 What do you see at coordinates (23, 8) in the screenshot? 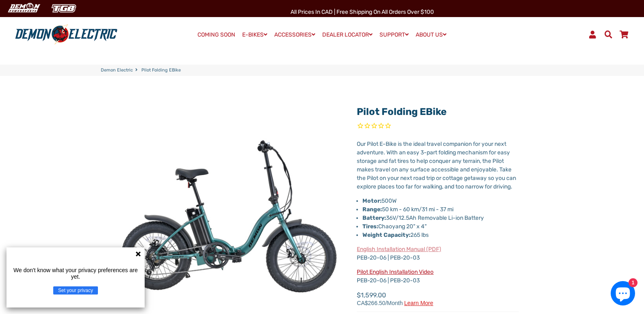
I see `img: Demon Electric` at bounding box center [23, 8].